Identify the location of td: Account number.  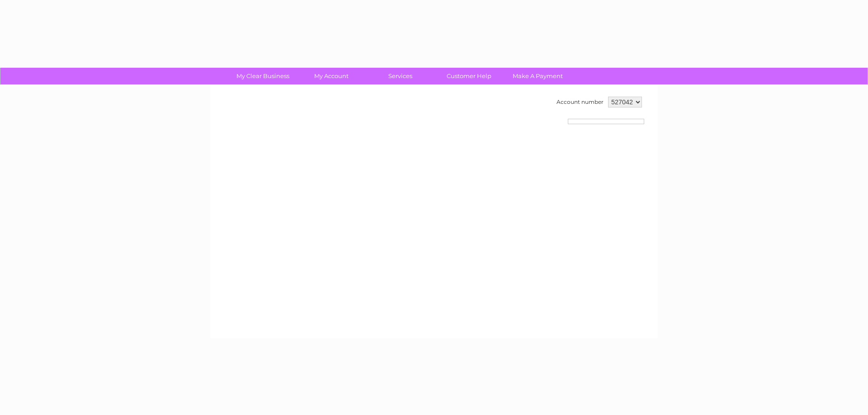
(580, 102).